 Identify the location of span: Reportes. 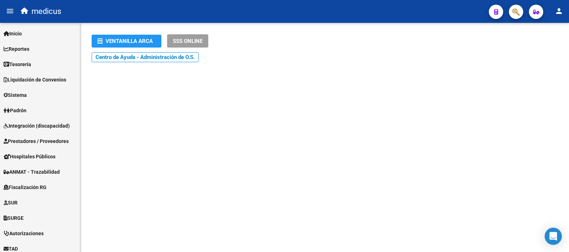
(16, 49).